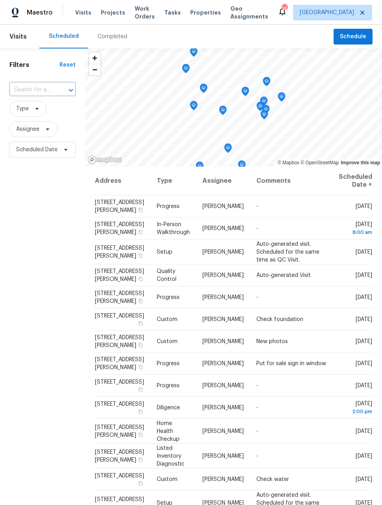 The image size is (382, 505). I want to click on div: 2:00 pm, so click(356, 412).